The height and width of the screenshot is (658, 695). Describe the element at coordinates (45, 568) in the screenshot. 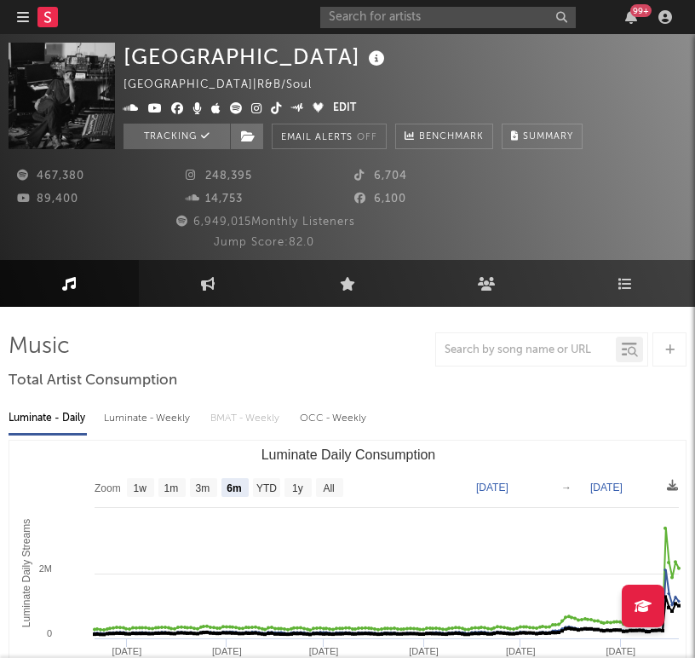

I see `text: 2M` at that location.